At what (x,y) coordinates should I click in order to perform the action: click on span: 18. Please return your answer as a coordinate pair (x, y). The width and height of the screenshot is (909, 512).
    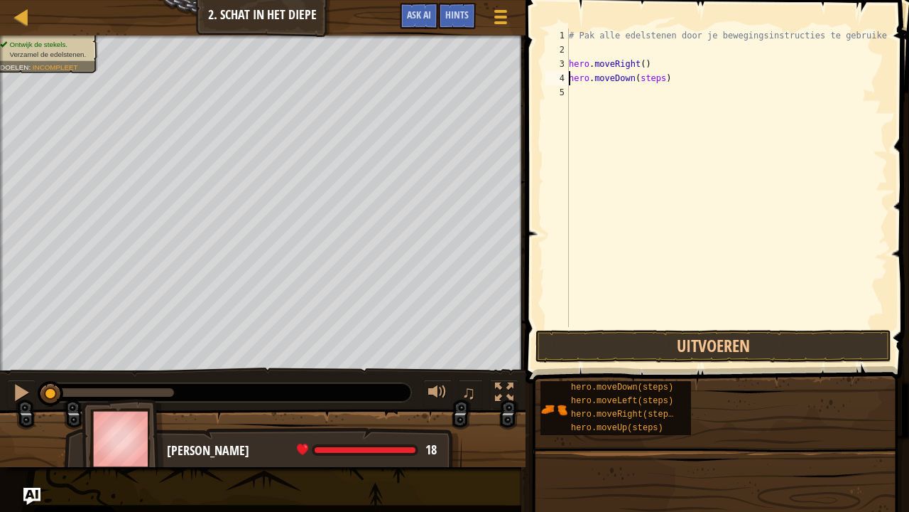
    Looking at the image, I should click on (431, 449).